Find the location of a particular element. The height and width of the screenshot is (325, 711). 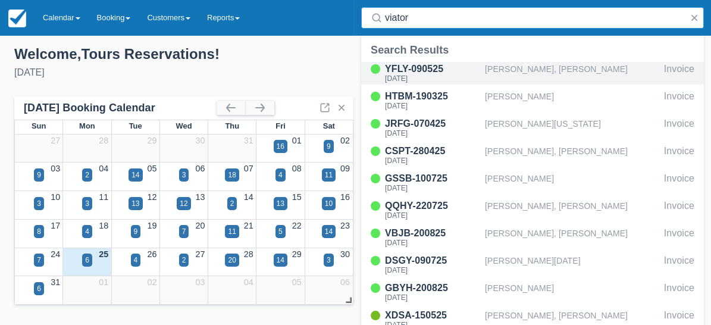

a: 09 is located at coordinates (345, 168).